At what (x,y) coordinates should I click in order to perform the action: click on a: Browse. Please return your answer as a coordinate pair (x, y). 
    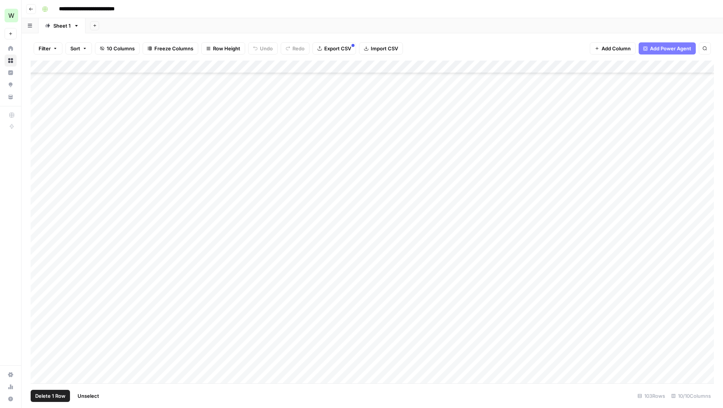
    Looking at the image, I should click on (11, 61).